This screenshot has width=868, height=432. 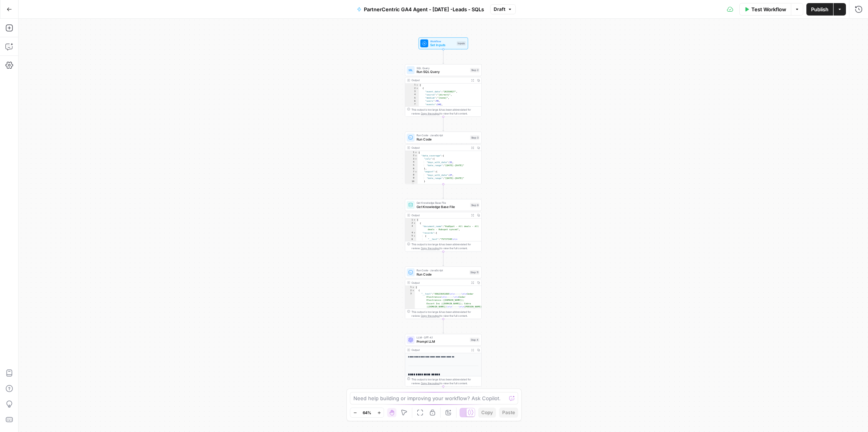 What do you see at coordinates (508, 412) in the screenshot?
I see `span: Paste` at bounding box center [508, 412].